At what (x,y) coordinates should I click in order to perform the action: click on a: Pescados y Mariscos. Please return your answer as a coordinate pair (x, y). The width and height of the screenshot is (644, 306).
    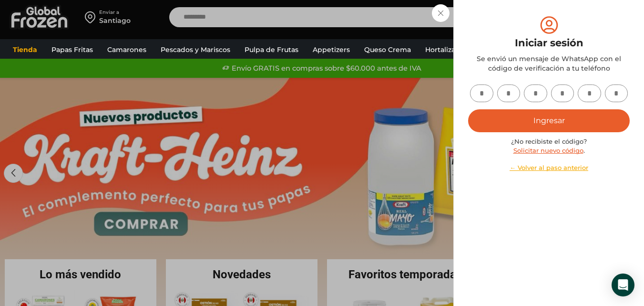
    Looking at the image, I should click on (195, 49).